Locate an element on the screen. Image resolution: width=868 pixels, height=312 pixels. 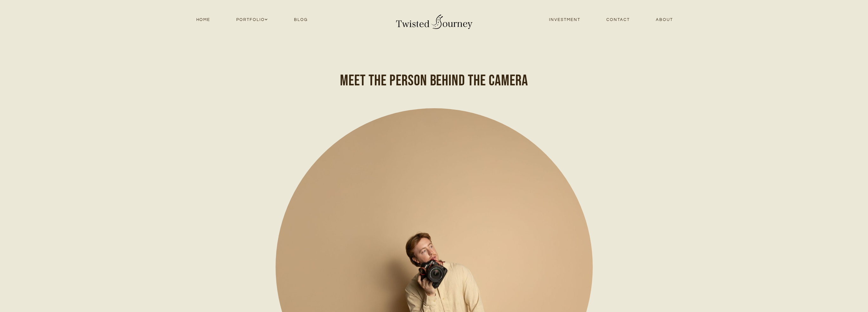
a: Portfolio is located at coordinates (252, 20).